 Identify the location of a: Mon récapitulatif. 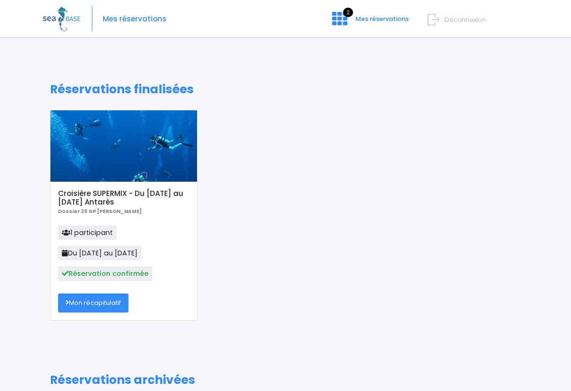
(93, 303).